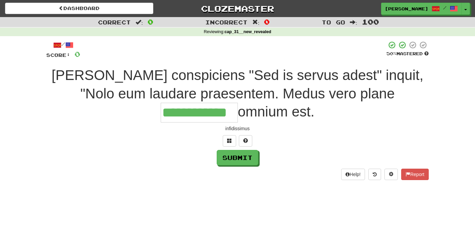 The width and height of the screenshot is (475, 249). I want to click on div: infidissimus, so click(237, 129).